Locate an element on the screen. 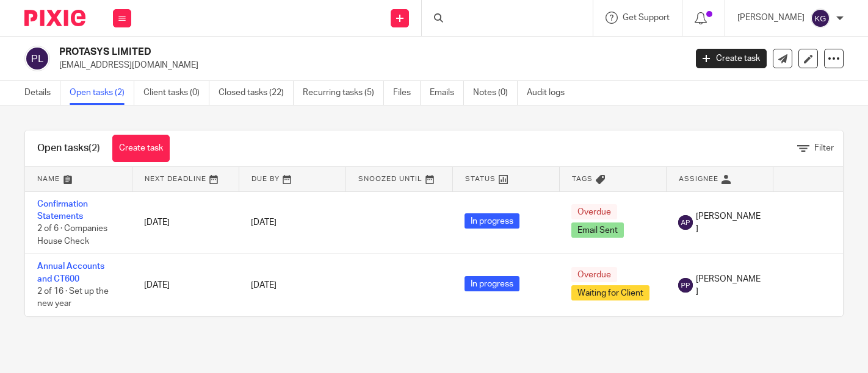  span: Get Support is located at coordinates (646, 18).